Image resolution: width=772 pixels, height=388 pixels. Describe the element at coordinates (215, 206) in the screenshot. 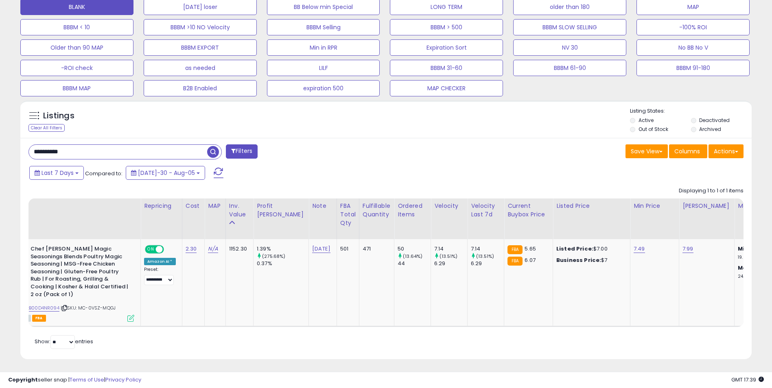

I see `div: MAP` at that location.